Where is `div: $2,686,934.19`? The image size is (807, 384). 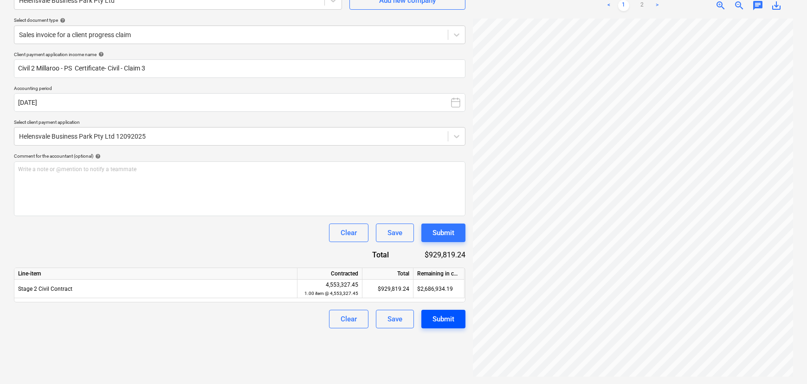 div: $2,686,934.19 is located at coordinates (439, 289).